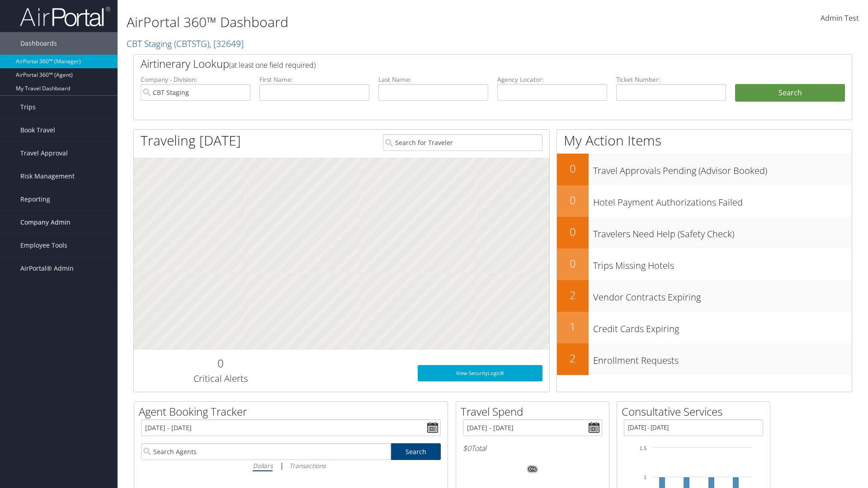  Describe the element at coordinates (48, 177) in the screenshot. I see `span: Risk Management` at that location.